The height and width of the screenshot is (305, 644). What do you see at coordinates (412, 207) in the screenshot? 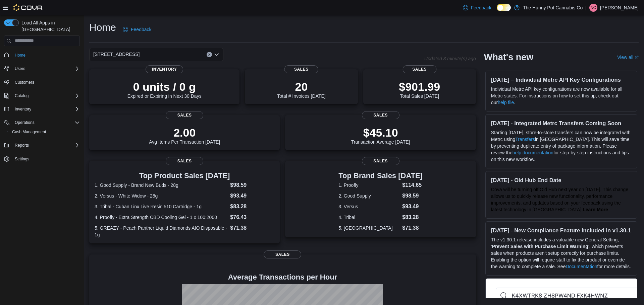
I see `dd: $93.49` at bounding box center [412, 207].